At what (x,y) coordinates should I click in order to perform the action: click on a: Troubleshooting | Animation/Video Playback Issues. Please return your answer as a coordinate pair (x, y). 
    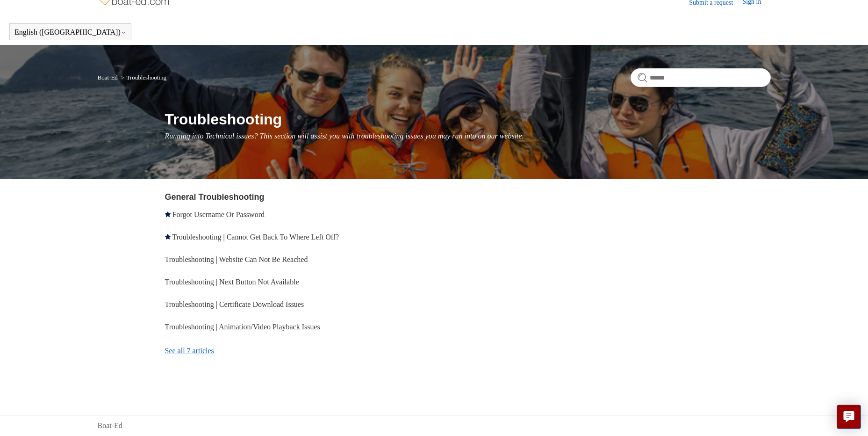
    Looking at the image, I should click on (243, 326).